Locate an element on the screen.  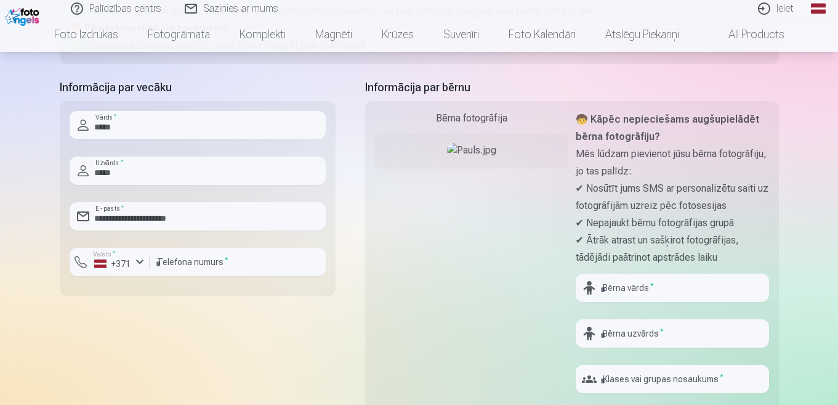
p: Mēs lūdzam pievienot jūsu bērna fotogrāfiju, jo tas palīdz: is located at coordinates (672, 163).